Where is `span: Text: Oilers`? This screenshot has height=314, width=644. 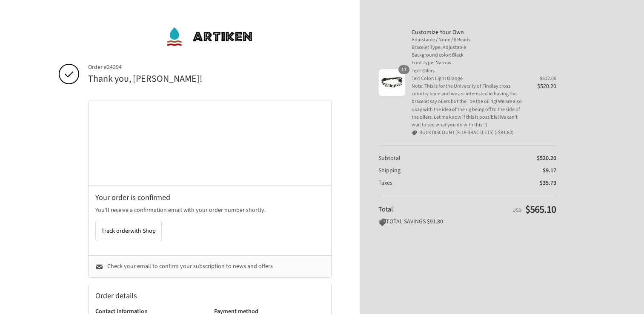
span: Text: Oilers is located at coordinates (468, 71).